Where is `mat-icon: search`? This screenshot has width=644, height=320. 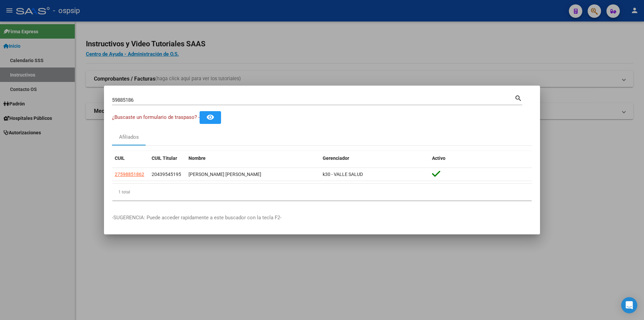 mat-icon: search is located at coordinates (518, 98).